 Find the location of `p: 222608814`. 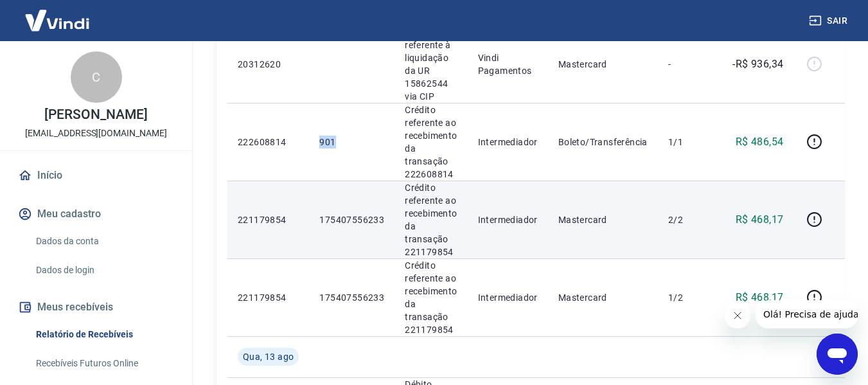

p: 222608814 is located at coordinates (268, 142).